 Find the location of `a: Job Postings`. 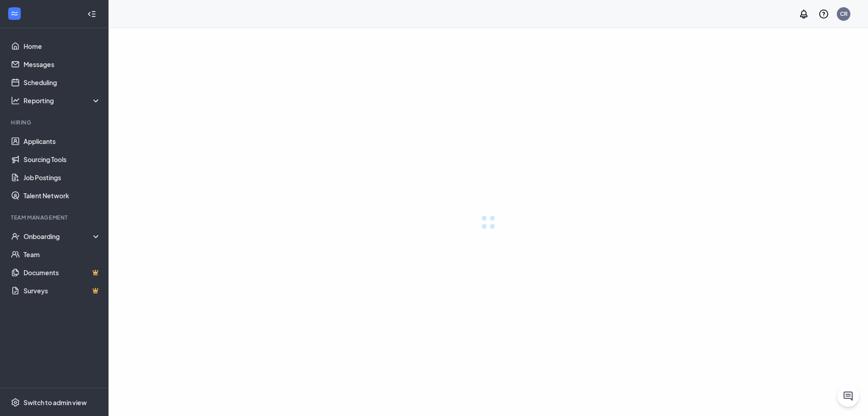

a: Job Postings is located at coordinates (62, 177).